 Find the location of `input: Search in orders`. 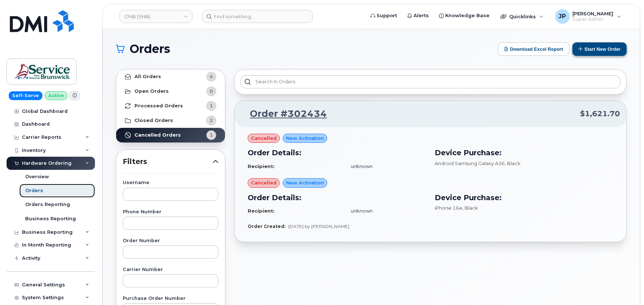

input: Search in orders is located at coordinates (430, 82).